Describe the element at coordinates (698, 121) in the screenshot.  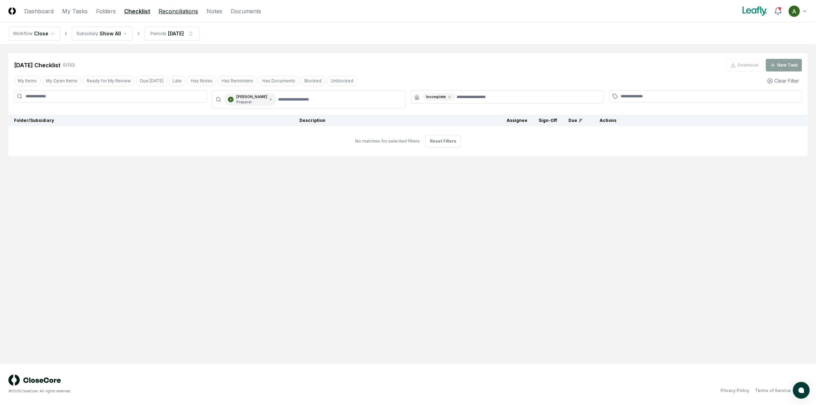
I see `div: Actions` at that location.